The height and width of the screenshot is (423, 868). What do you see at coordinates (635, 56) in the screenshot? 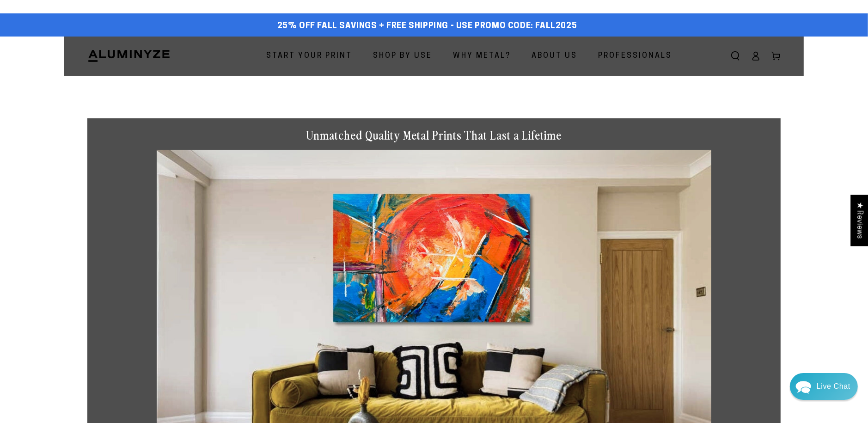
I see `span: Professionals` at bounding box center [635, 56].